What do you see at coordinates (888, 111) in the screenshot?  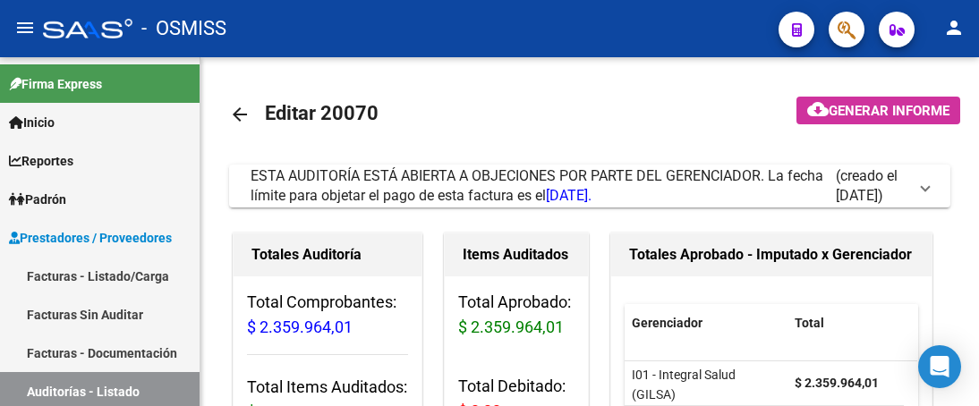 I see `span: Generar informe` at bounding box center [888, 111].